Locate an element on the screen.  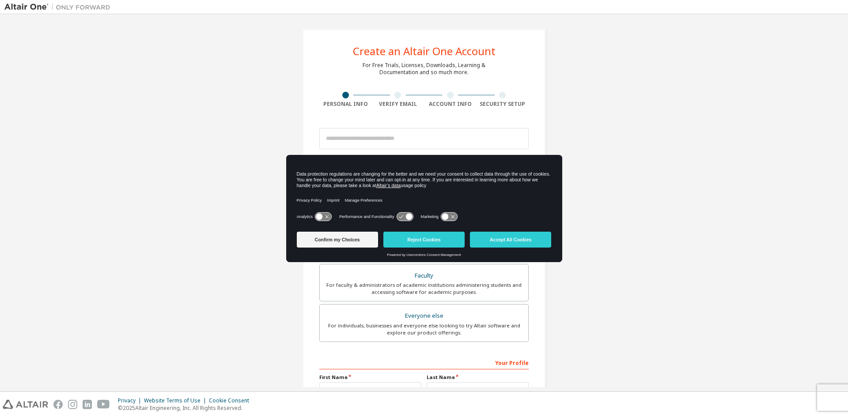
div: Verify Email is located at coordinates (398, 104).